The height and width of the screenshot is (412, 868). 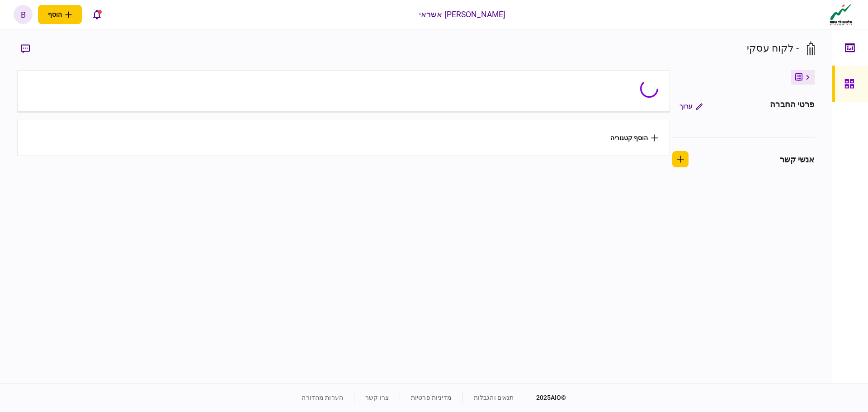 What do you see at coordinates (792, 106) in the screenshot?
I see `div: פרטי החברה` at bounding box center [792, 106].